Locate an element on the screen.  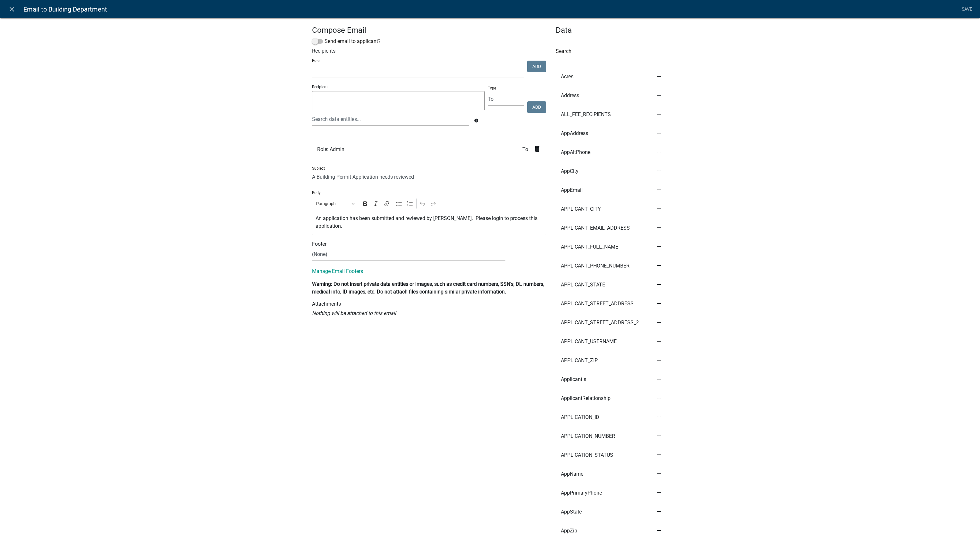
p: Recipient is located at coordinates (398, 87).